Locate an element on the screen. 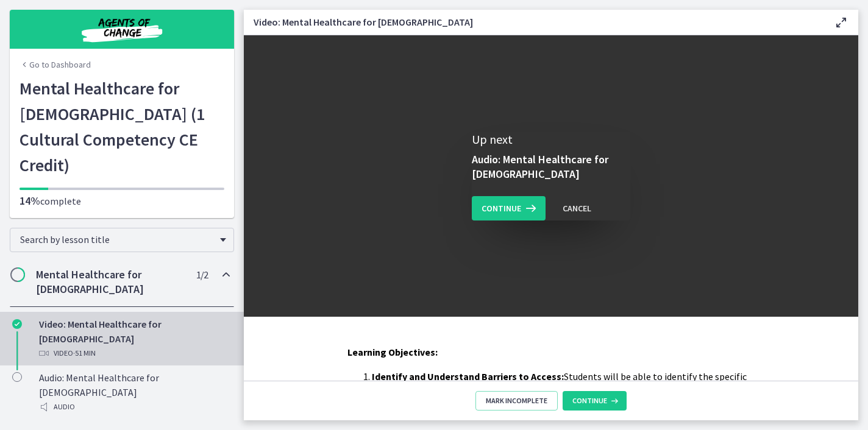 The width and height of the screenshot is (868, 430). i: Completed is located at coordinates (17, 324).